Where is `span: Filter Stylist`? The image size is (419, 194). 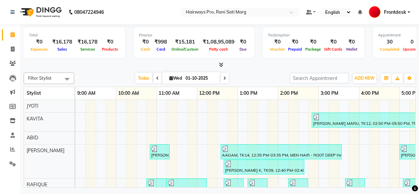 span: Filter Stylist is located at coordinates (40, 78).